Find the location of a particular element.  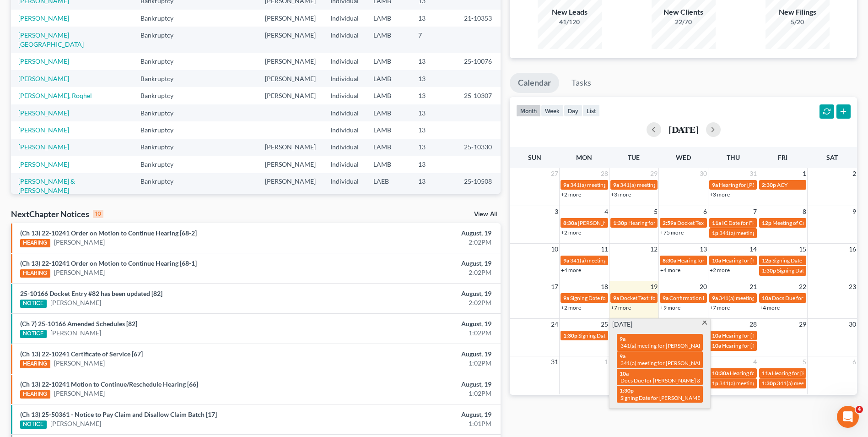

span: 7 is located at coordinates (755, 211).